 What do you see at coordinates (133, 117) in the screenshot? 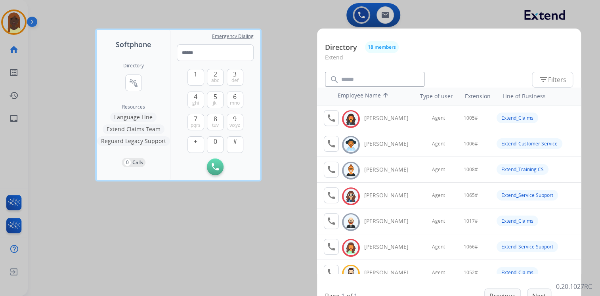
I see `button: Language Line` at bounding box center [133, 117].